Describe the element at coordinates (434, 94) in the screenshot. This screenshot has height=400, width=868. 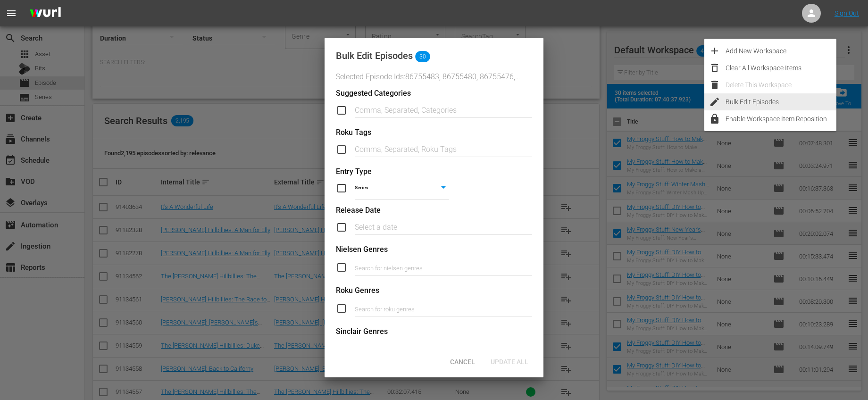
I see `div: Suggested Categories` at that location.